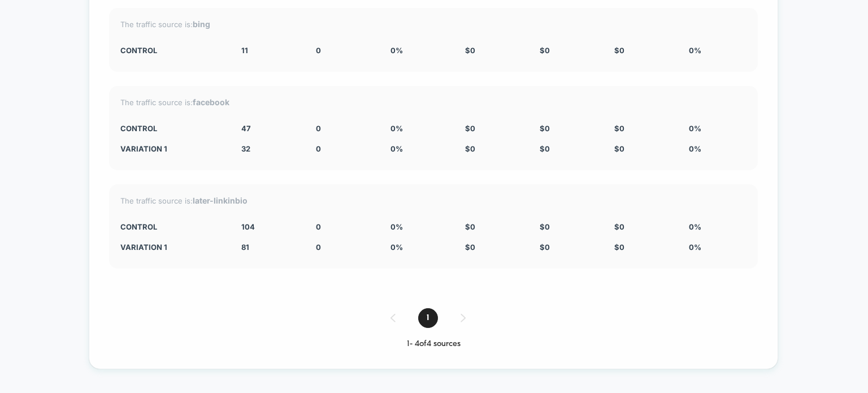 Image resolution: width=868 pixels, height=393 pixels. I want to click on span: 11, so click(245, 51).